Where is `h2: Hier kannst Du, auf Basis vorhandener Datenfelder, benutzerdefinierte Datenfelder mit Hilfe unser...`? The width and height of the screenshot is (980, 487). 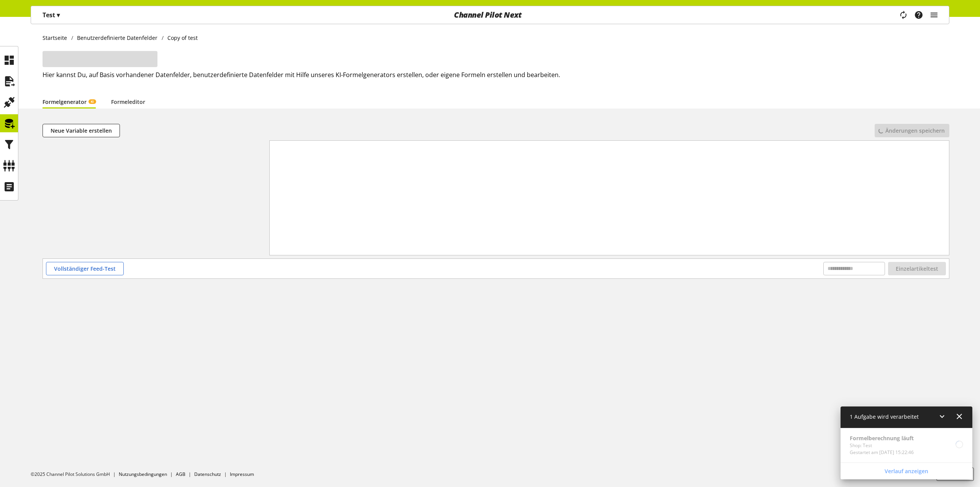 h2: Hier kannst Du, auf Basis vorhandener Datenfelder, benutzerdefinierte Datenfelder mit Hilfe unser... is located at coordinates (496, 74).